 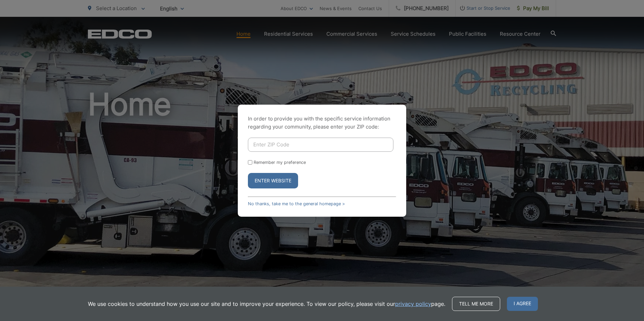 I want to click on span: I agree, so click(x=522, y=304).